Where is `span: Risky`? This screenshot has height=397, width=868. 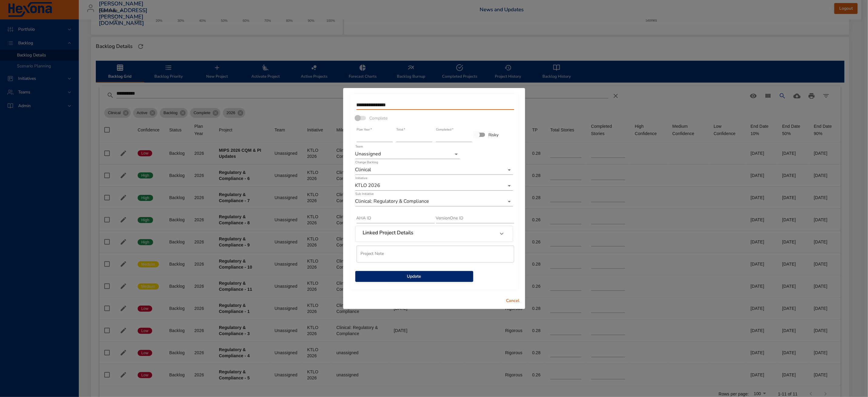 span: Risky is located at coordinates (493, 135).